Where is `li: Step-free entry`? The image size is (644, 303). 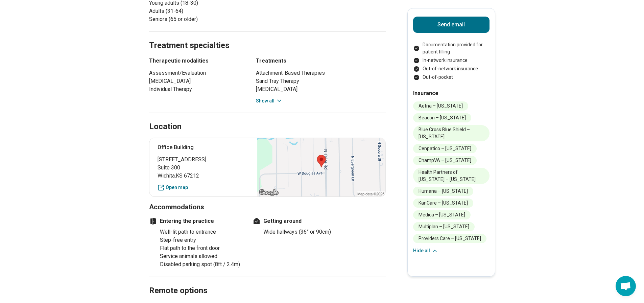
li: Step-free entry is located at coordinates (202, 241).